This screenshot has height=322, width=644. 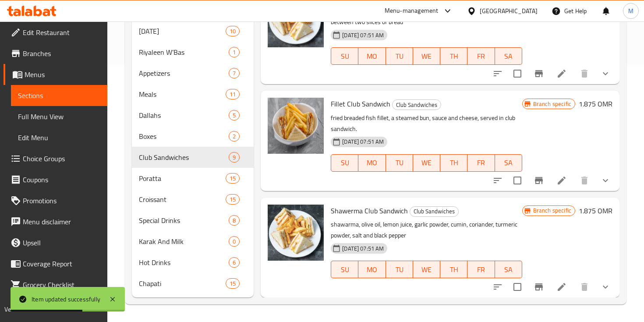 I want to click on div: Ramadan, so click(x=182, y=31).